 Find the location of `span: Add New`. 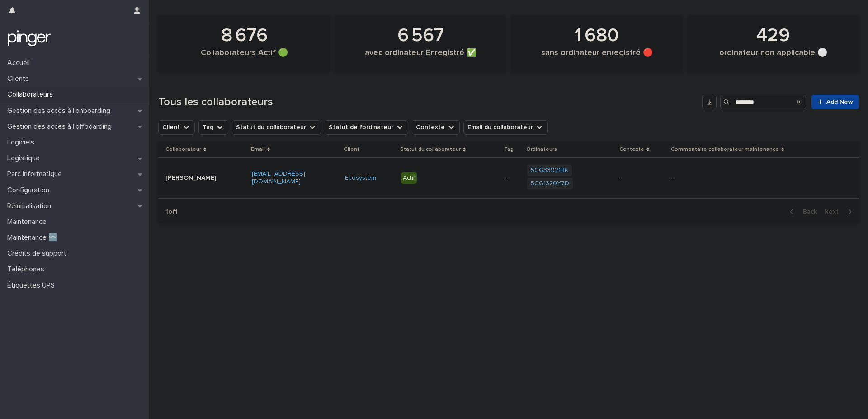

span: Add New is located at coordinates (840, 102).